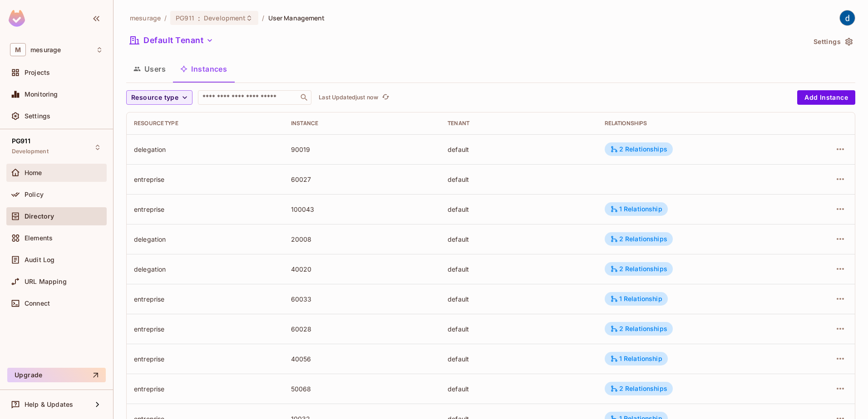 The image size is (868, 419). I want to click on div: 40020, so click(362, 269).